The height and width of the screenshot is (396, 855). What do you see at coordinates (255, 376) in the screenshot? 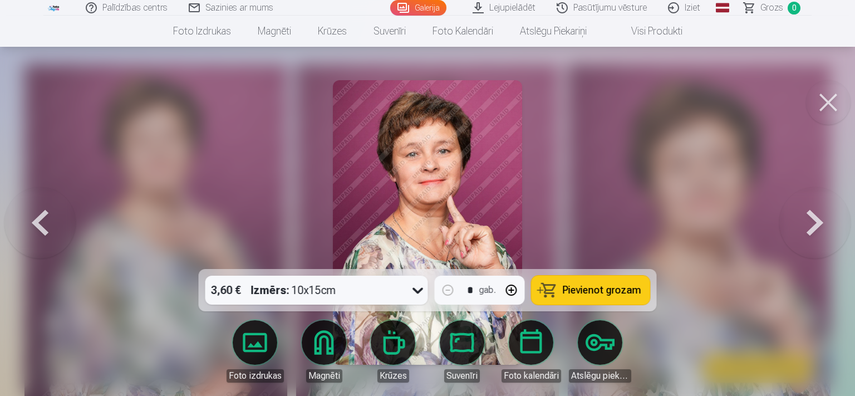
I see `div: Foto izdrukas` at bounding box center [255, 376].